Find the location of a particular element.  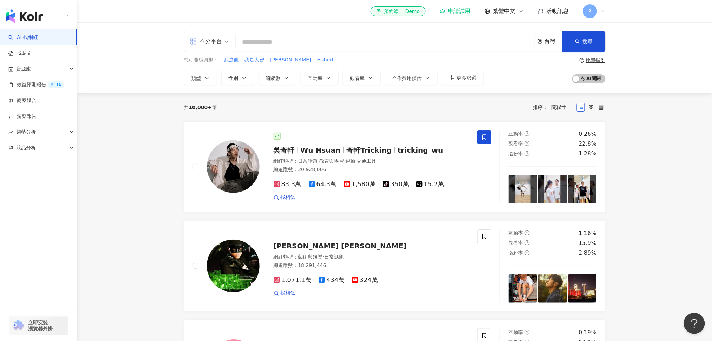

span: 324萬 is located at coordinates (365, 280).